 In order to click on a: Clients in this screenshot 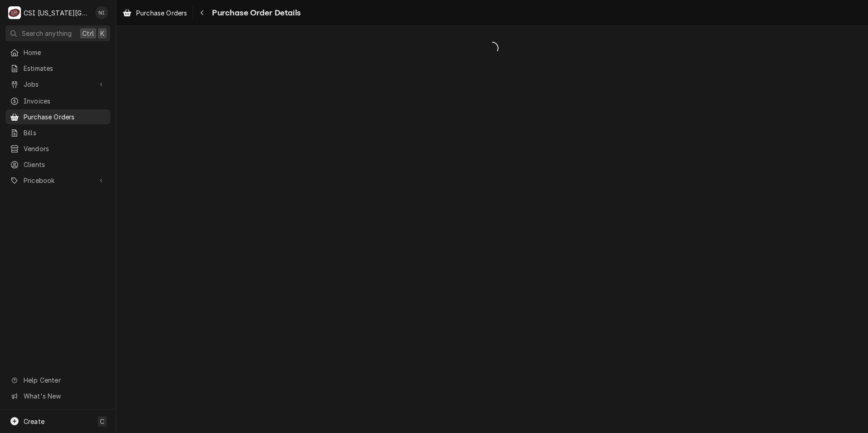, I will do `click(58, 164)`.